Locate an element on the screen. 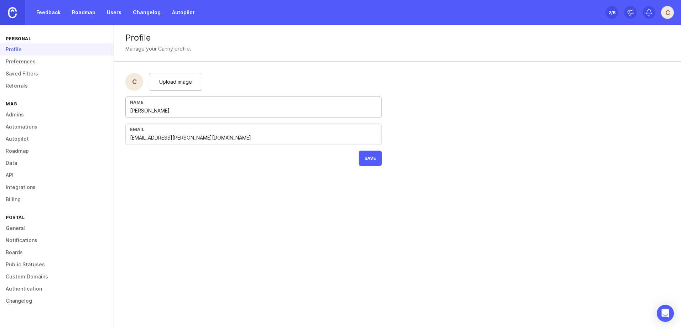 This screenshot has width=681, height=329. button: Save is located at coordinates (370, 158).